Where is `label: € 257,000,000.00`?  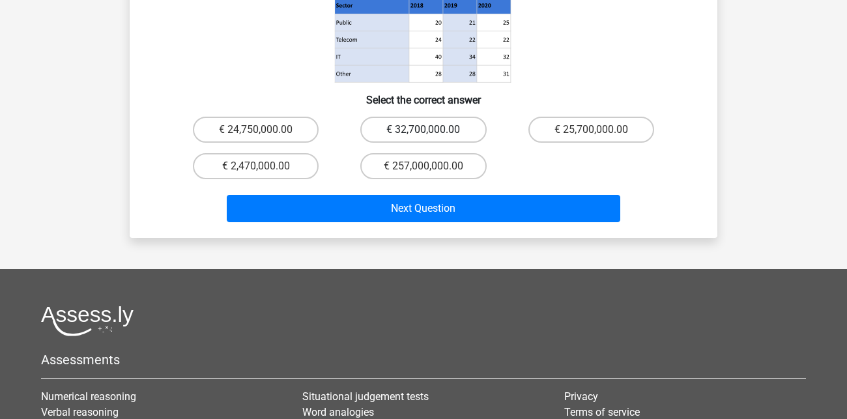 label: € 257,000,000.00 is located at coordinates (423, 166).